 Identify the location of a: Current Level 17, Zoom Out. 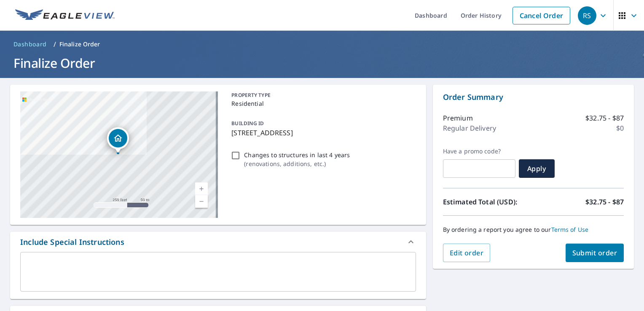
(202, 202).